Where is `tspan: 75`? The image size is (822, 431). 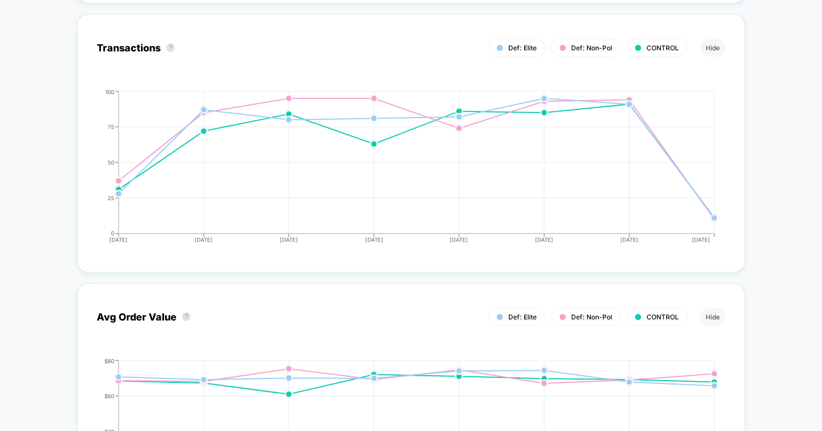
tspan: 75 is located at coordinates (111, 127).